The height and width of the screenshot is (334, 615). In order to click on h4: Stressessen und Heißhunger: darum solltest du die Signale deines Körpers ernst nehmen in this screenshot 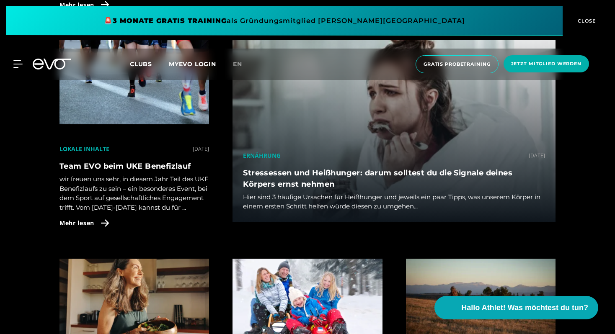, I will do `click(393, 179)`.